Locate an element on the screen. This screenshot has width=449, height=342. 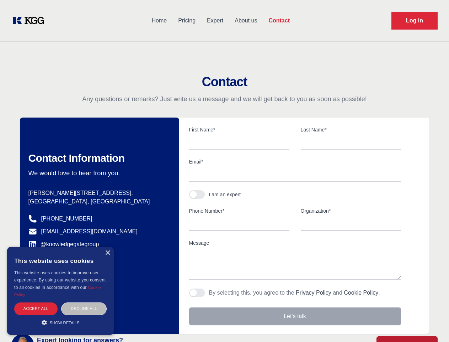
div: This website uses cookies is located at coordinates (60, 260).